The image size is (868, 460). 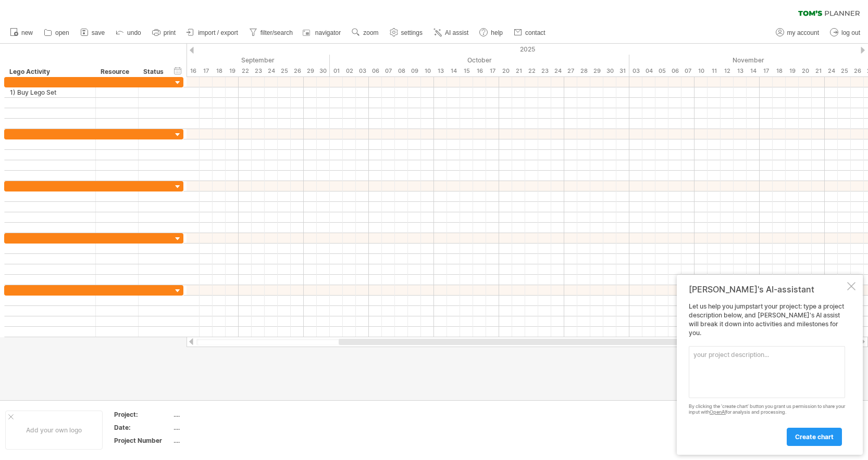 What do you see at coordinates (610, 71) in the screenshot?
I see `div: Thursday, 30 October 2025` at bounding box center [610, 71].